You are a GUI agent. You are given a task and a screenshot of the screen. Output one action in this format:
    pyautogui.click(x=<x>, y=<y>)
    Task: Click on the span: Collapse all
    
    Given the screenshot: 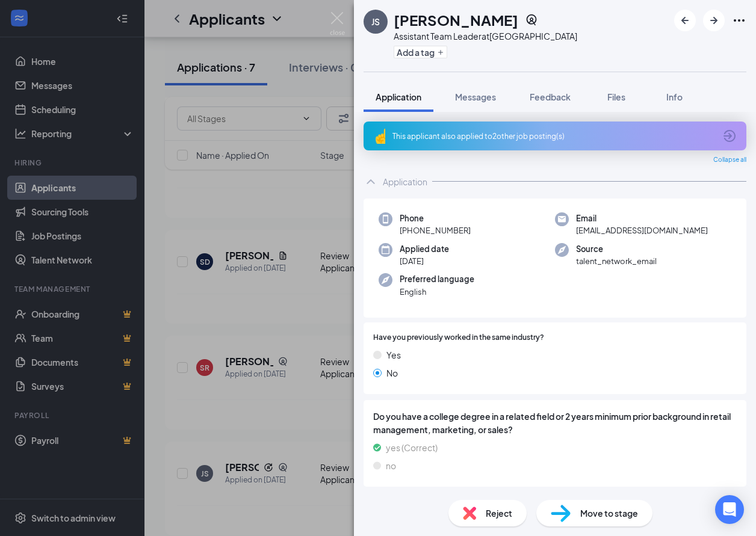 What is the action you would take?
    pyautogui.click(x=729, y=160)
    